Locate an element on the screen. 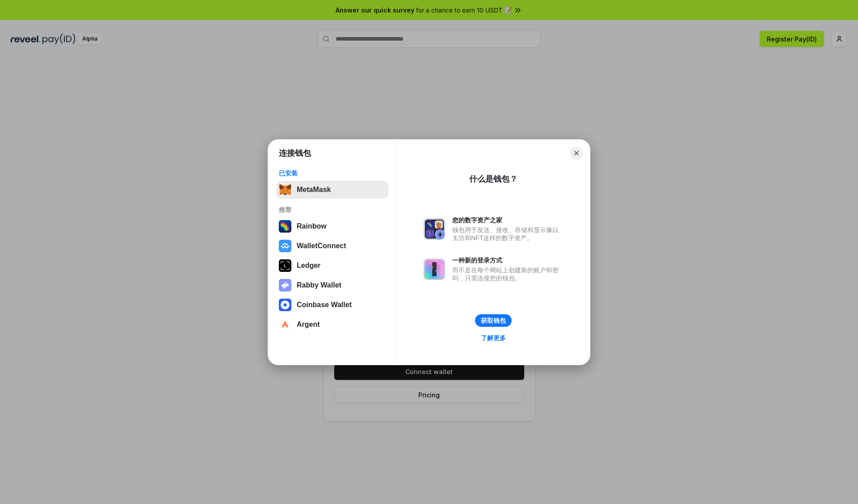  button: Rainbow is located at coordinates (332, 226).